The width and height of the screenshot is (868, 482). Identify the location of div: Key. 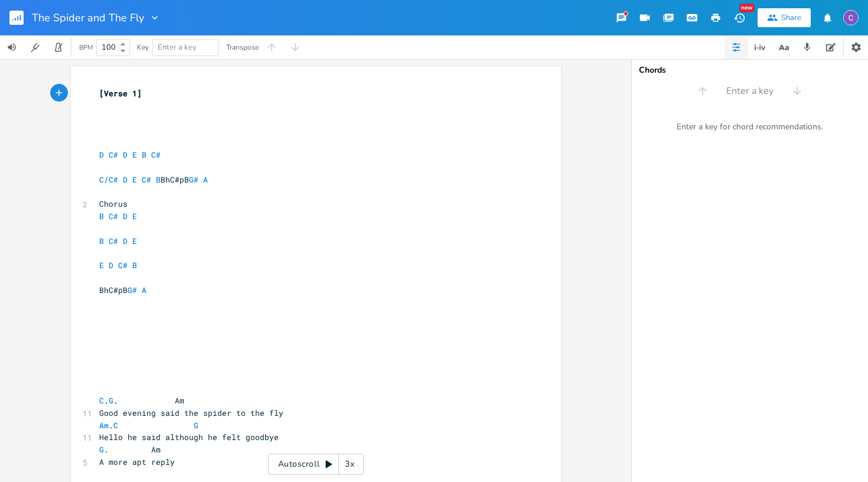
(143, 47).